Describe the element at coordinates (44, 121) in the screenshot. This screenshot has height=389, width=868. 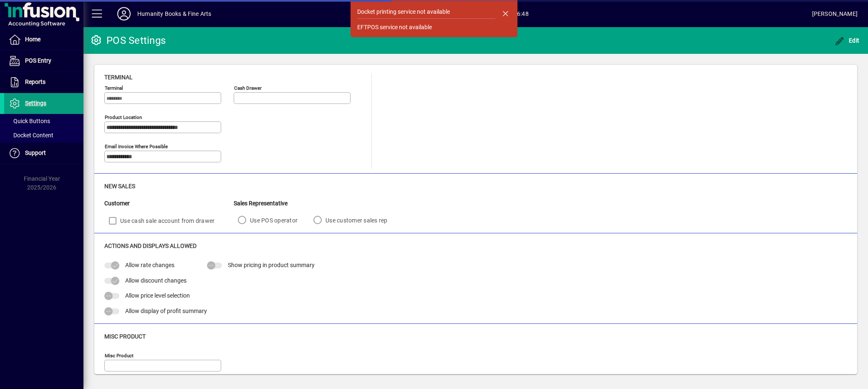
I see `a: Quick Buttons` at that location.